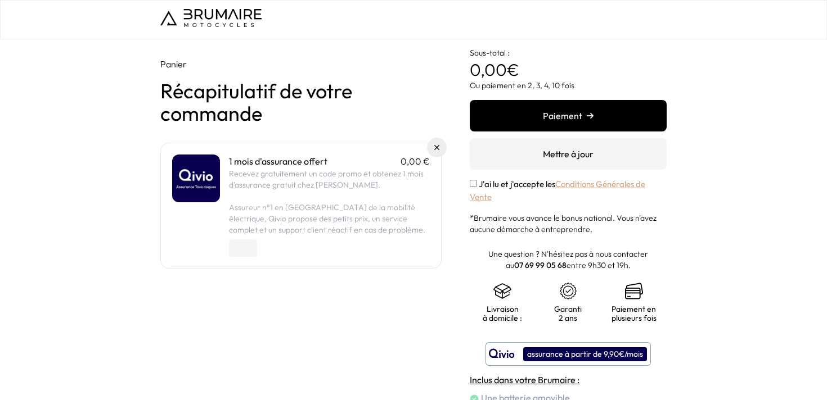 The height and width of the screenshot is (400, 827). Describe the element at coordinates (634, 291) in the screenshot. I see `img: credit-cards.png` at that location.